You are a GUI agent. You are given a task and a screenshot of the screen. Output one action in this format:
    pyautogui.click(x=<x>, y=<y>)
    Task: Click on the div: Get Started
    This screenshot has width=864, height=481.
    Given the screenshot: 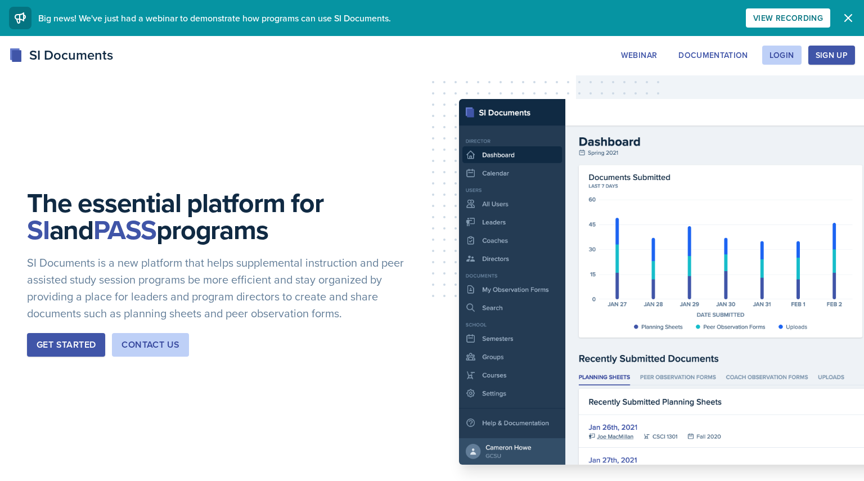 What is the action you would take?
    pyautogui.click(x=66, y=345)
    